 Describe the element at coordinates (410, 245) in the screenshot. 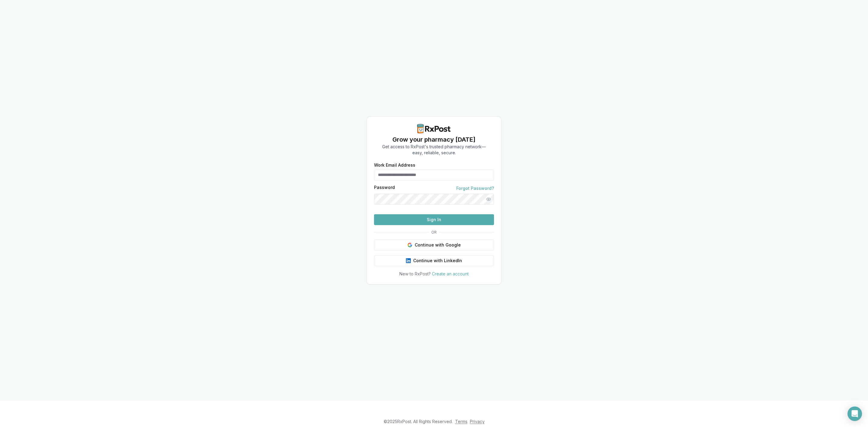

I see `img: Google` at that location.